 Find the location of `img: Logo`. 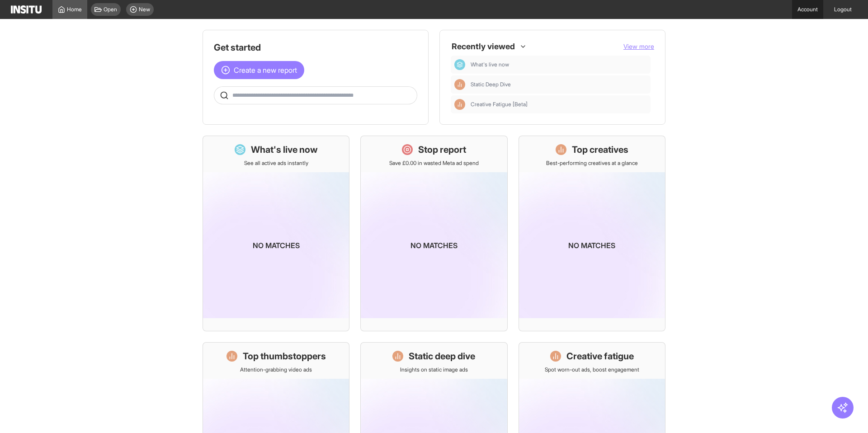

img: Logo is located at coordinates (26, 9).